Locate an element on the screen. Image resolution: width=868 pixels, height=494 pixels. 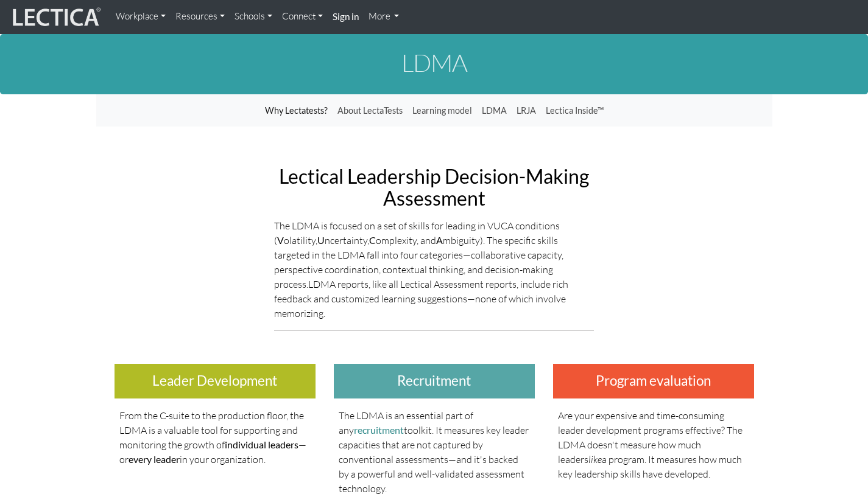
p: Are your expensive and time-consuming leader development programs effective? The LDMA doesn't mea... is located at coordinates (653, 444).